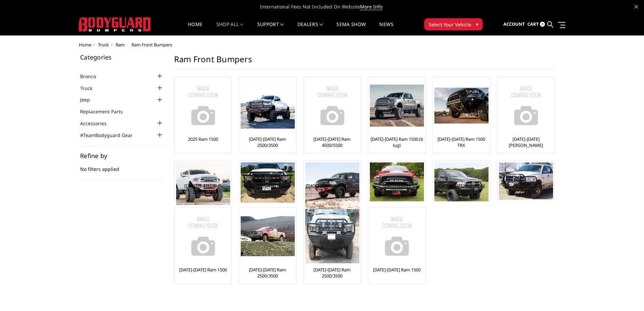  What do you see at coordinates (111, 135) in the screenshot?
I see `a: #TeamBodyguard Gear` at bounding box center [111, 135].